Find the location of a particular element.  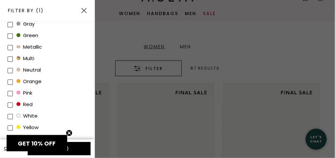

span: red is located at coordinates (24, 104).